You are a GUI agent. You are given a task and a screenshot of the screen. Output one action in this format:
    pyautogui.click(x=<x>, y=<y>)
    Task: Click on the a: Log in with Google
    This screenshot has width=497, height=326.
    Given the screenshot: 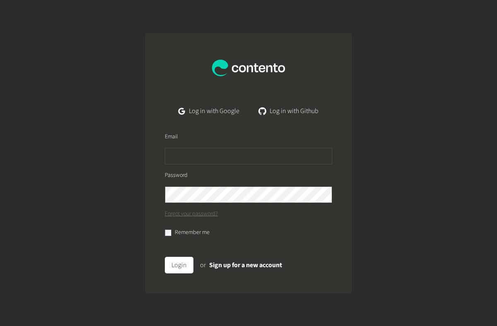 What is the action you would take?
    pyautogui.click(x=209, y=111)
    